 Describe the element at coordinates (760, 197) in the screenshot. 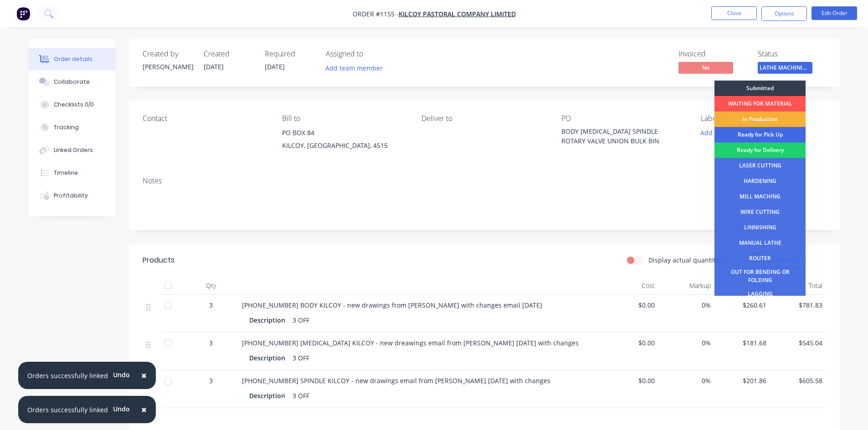

I see `div: MILL MACHING` at that location.